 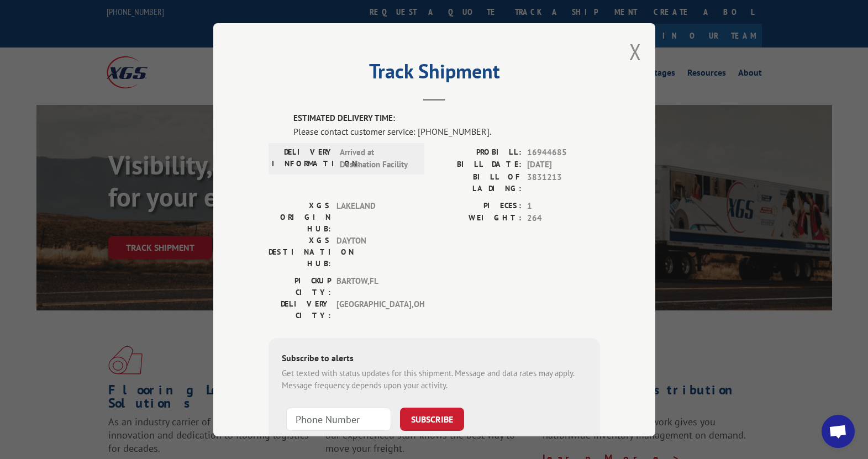 What do you see at coordinates (432, 418) in the screenshot?
I see `button: SUBSCRIBE` at bounding box center [432, 418].